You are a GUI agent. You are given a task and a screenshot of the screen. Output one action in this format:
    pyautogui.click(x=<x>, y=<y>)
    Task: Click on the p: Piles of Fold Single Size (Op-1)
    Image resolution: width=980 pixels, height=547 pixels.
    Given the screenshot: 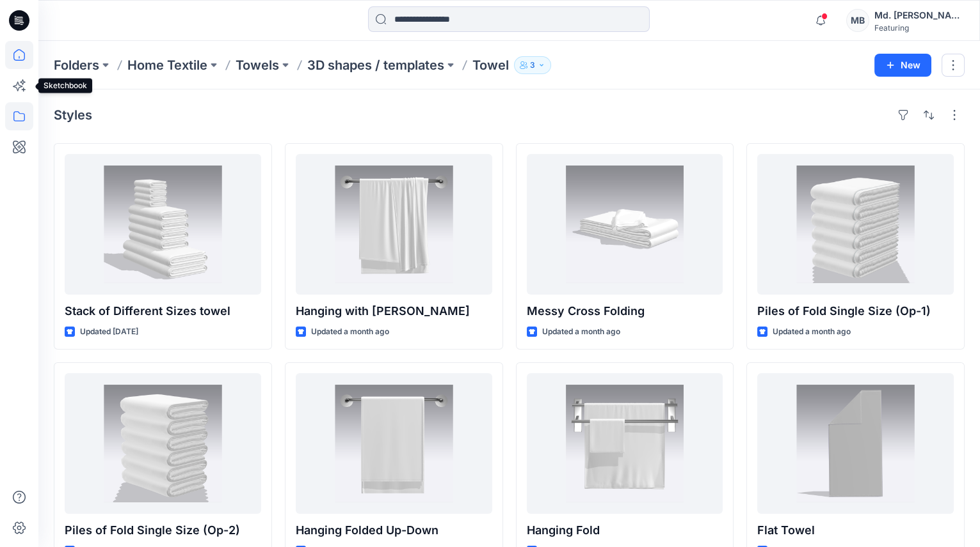 What is the action you would take?
    pyautogui.click(x=855, y=311)
    